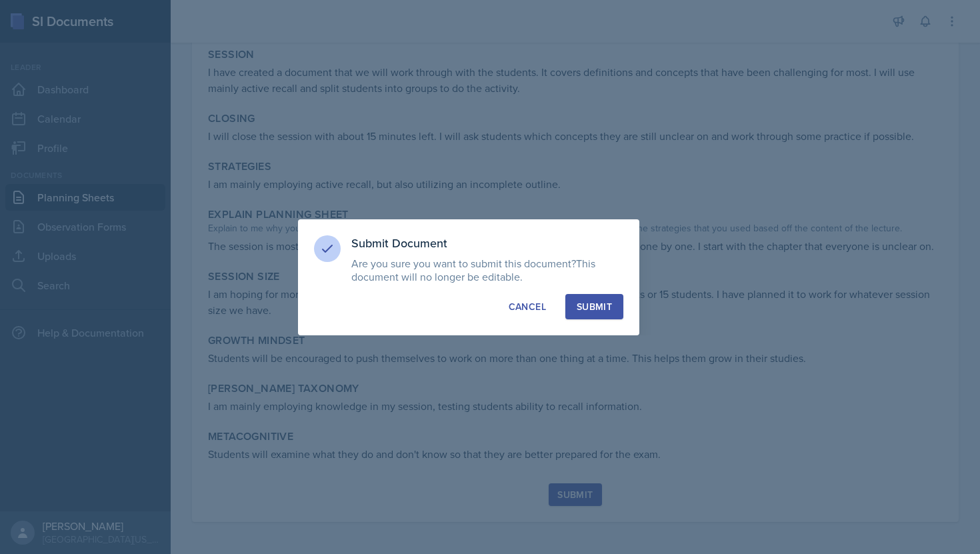 Image resolution: width=980 pixels, height=554 pixels. What do you see at coordinates (527, 307) in the screenshot?
I see `button: Cancel` at bounding box center [527, 307].